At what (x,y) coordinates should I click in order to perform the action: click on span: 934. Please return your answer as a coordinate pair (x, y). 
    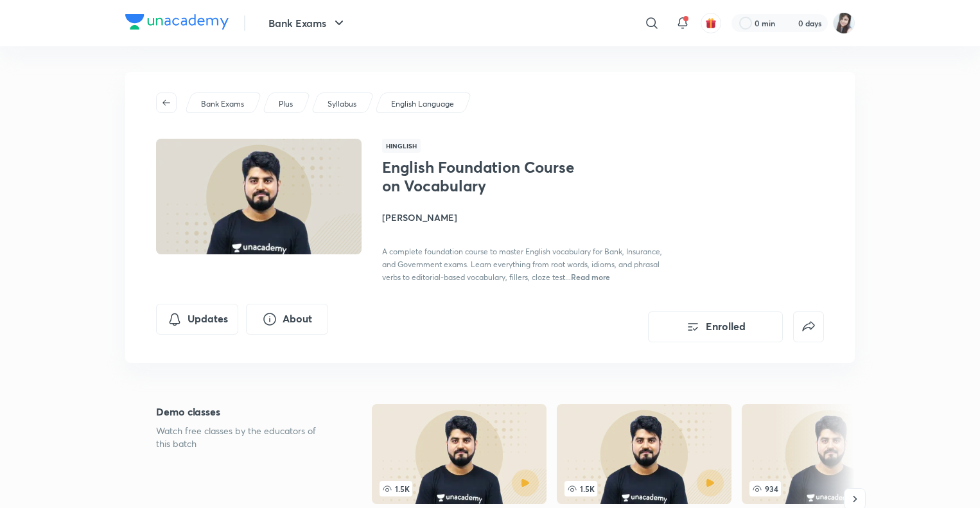
    Looking at the image, I should click on (765, 489).